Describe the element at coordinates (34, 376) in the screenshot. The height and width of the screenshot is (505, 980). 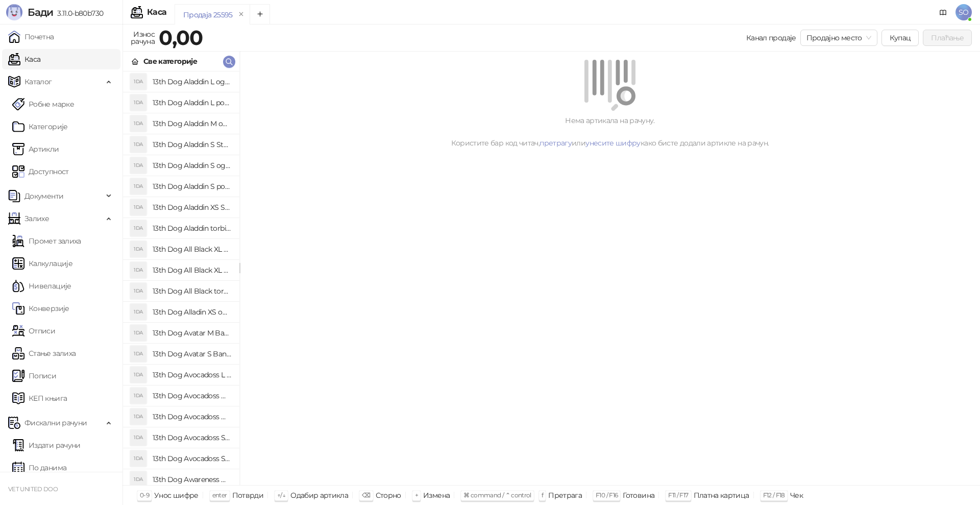
I see `a: Пописи` at that location.